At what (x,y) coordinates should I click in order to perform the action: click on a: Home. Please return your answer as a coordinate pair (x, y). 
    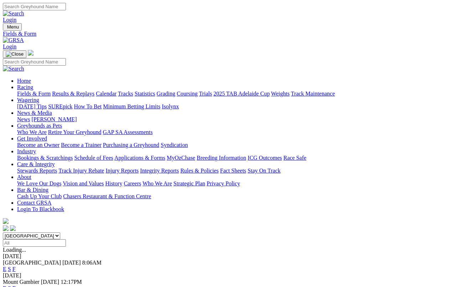
    Looking at the image, I should click on (24, 81).